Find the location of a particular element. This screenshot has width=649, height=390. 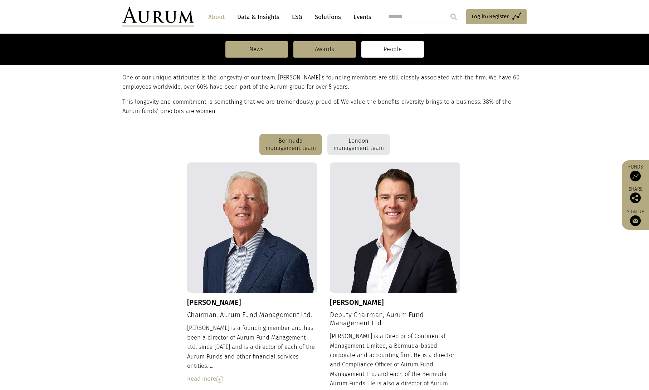

img: Aurum is located at coordinates (158, 17).